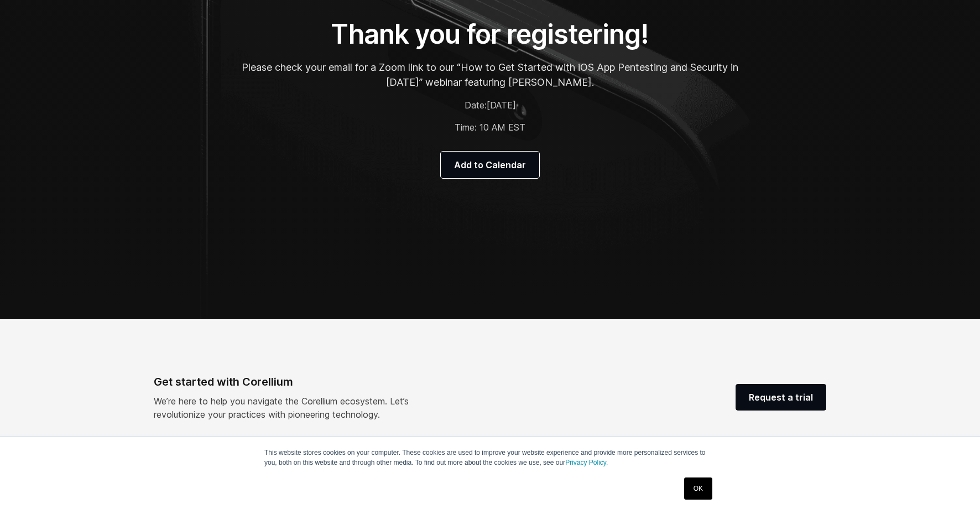 Image resolution: width=980 pixels, height=514 pixels. I want to click on p: Date:, so click(490, 105).